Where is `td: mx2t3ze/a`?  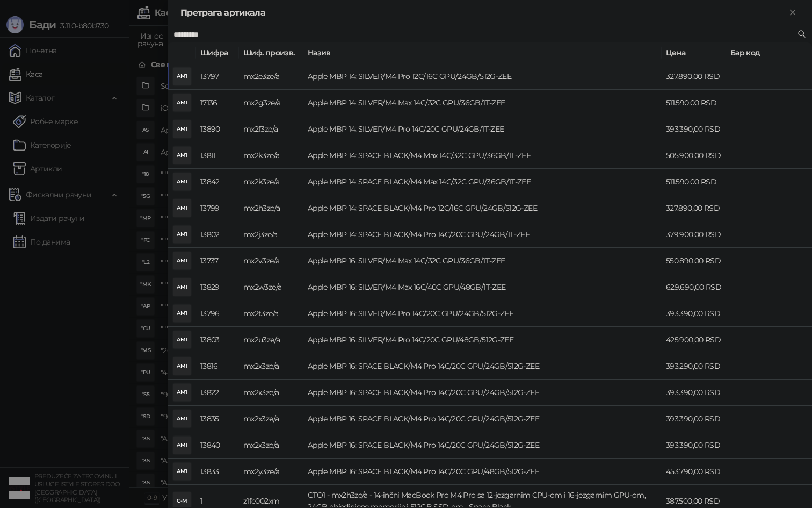 td: mx2t3ze/a is located at coordinates (271, 314).